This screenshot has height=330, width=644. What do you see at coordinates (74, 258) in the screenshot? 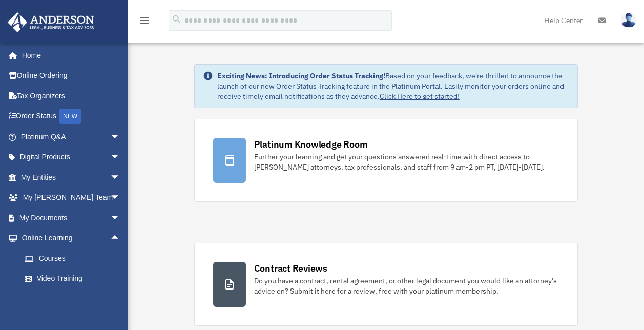
I see `a: Courses` at bounding box center [74, 258].